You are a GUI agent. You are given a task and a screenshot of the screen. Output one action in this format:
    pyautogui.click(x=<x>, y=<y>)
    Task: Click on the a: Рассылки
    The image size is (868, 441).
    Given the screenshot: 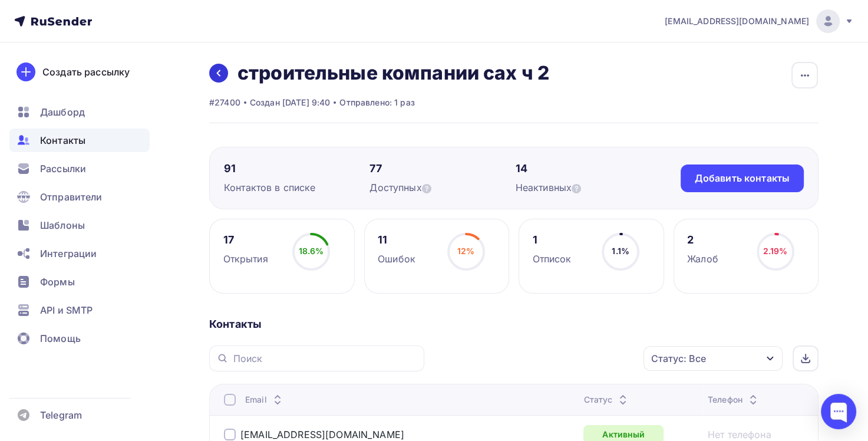 What is the action you would take?
    pyautogui.click(x=80, y=169)
    